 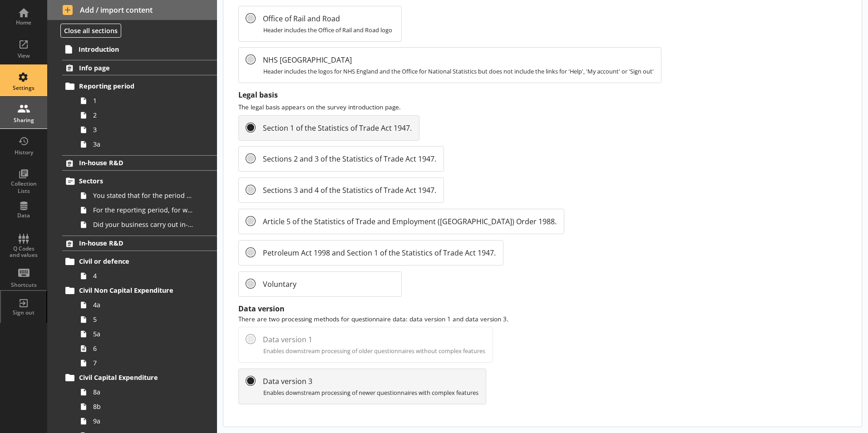 What do you see at coordinates (470, 95) in the screenshot?
I see `label: Legal basis` at bounding box center [470, 95].